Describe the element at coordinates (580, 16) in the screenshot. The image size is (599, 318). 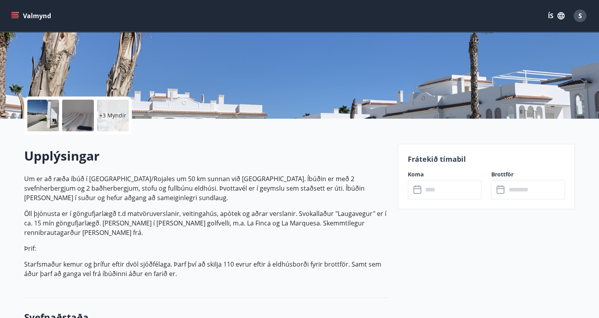
I see `button: S` at that location.